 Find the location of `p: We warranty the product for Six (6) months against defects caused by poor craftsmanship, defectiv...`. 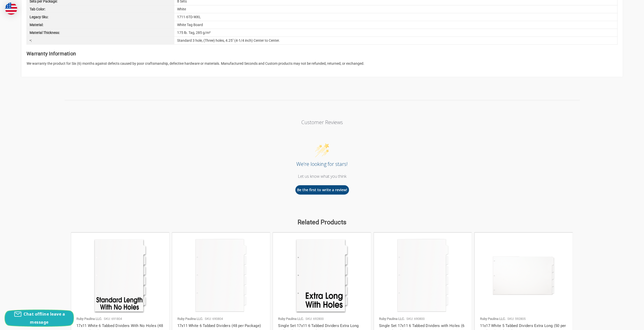

p: We warranty the product for Six (6) months against defects caused by poor craftsmanship, defectiv... is located at coordinates (322, 63).